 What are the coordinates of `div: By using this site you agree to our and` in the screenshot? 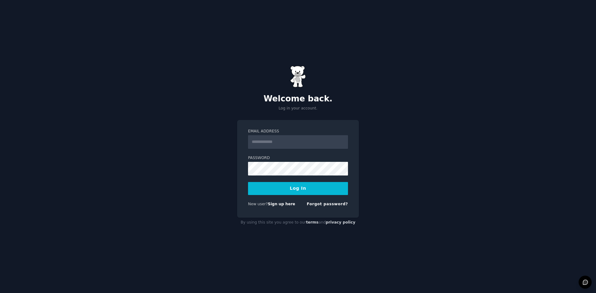 It's located at (298, 223).